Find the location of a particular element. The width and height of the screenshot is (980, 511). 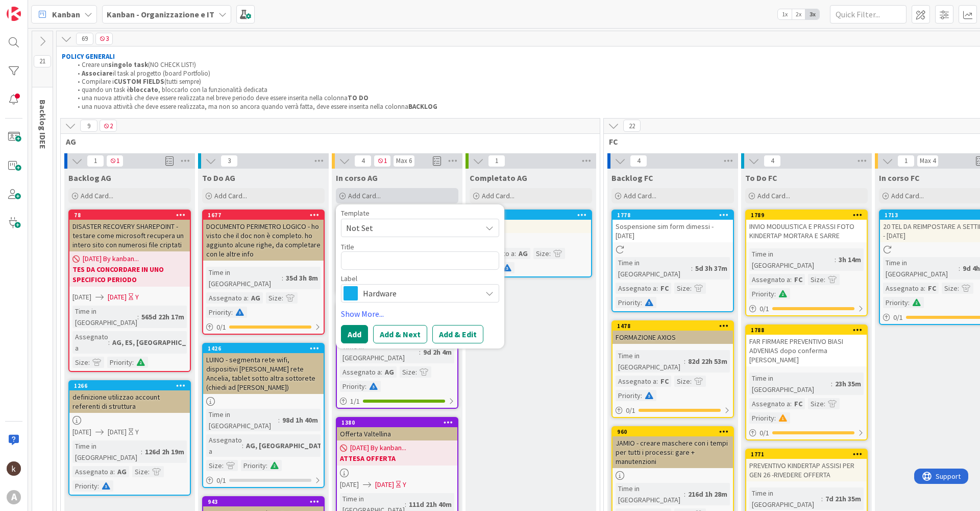

strong: TO DO is located at coordinates (358, 97).